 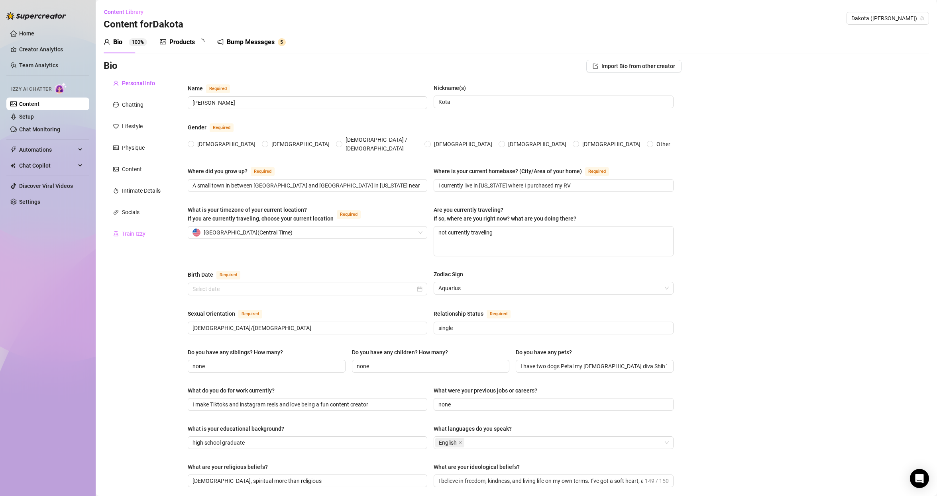 What do you see at coordinates (230, 467) in the screenshot?
I see `label: What are your religious beliefs?` at bounding box center [230, 467].